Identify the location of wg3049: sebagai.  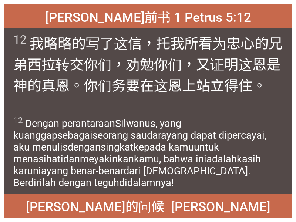
(140, 159).